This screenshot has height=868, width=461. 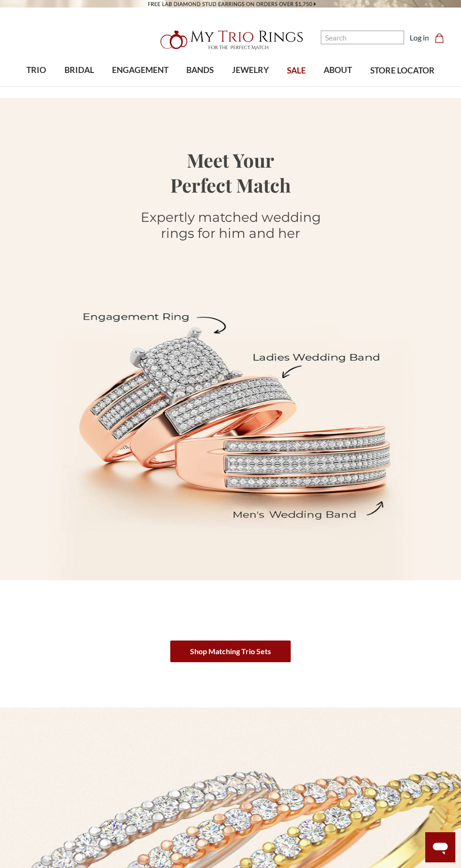 I want to click on span: STORE LOCATOR, so click(x=402, y=70).